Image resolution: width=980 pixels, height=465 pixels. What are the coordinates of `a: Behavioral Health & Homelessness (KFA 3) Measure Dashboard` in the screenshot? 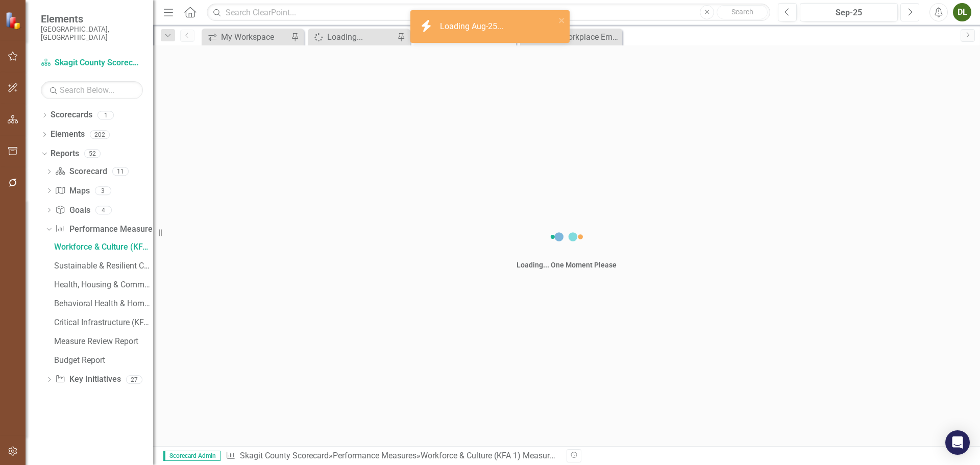 It's located at (102, 304).